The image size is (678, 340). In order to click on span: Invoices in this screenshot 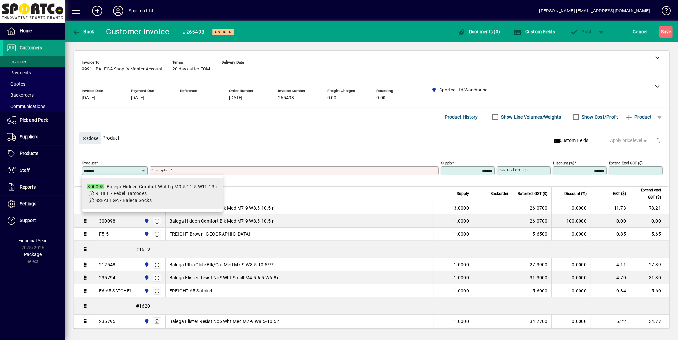, I will do `click(17, 62)`.